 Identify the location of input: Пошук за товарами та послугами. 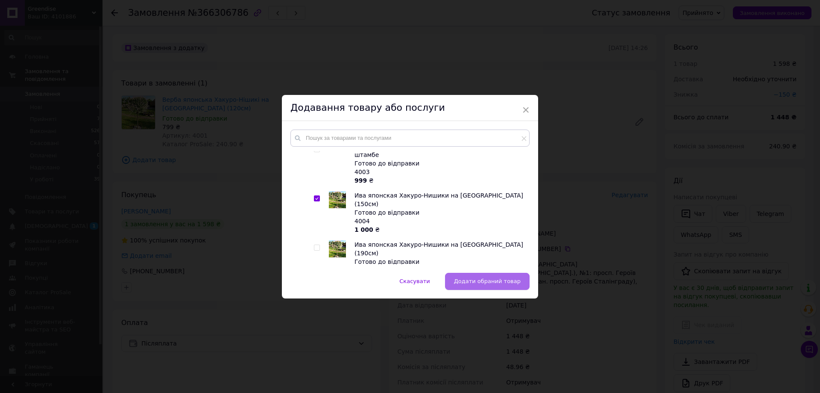
(410, 138).